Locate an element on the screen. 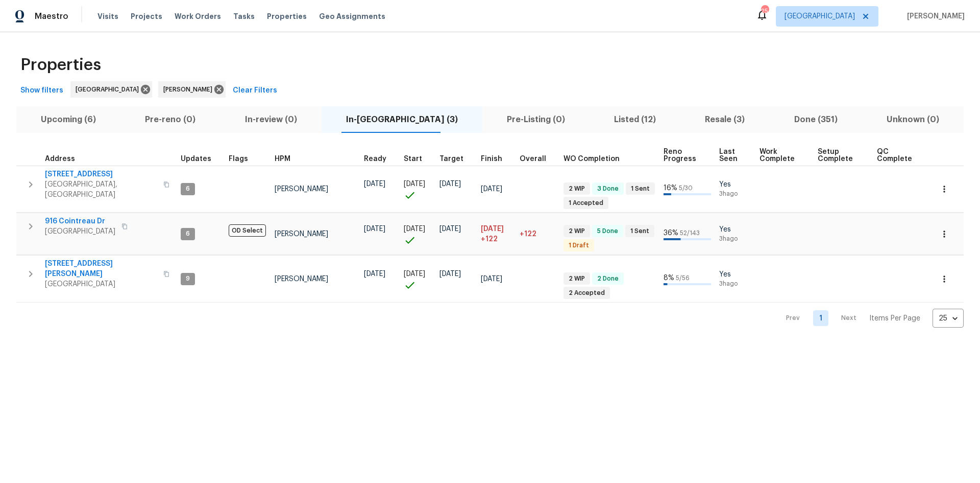 The height and width of the screenshot is (483, 980). span: 1 Draft is located at coordinates (579, 245).